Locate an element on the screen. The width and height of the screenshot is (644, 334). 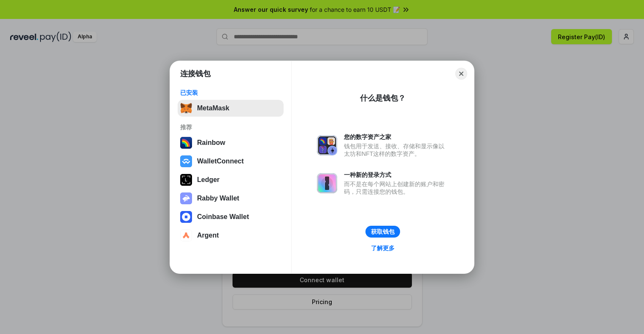
button: Coinbase Wallet is located at coordinates (231, 217).